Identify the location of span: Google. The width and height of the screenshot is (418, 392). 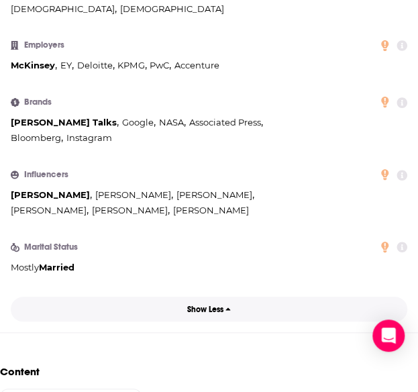
(138, 122).